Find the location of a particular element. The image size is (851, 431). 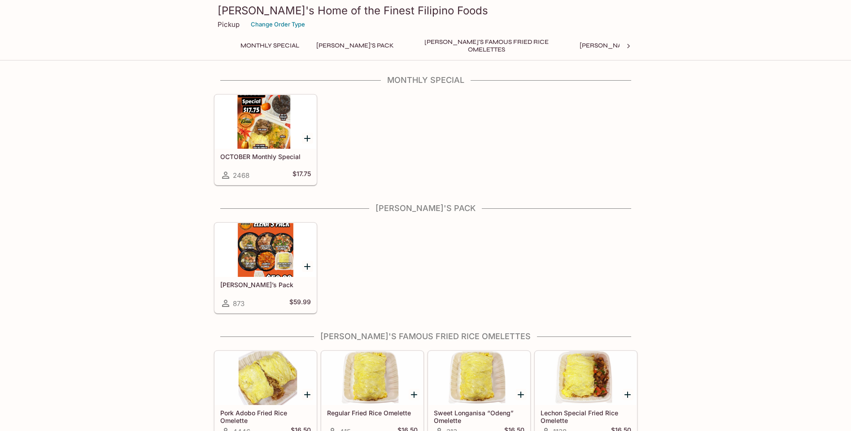

button: Add Sweet Longanisa “Odeng” Omelette is located at coordinates (521, 395).